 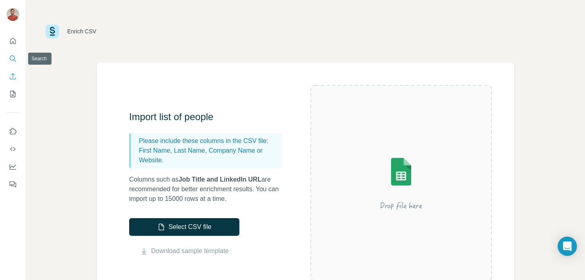 What do you see at coordinates (209, 141) in the screenshot?
I see `p: Please include these columns in the CSV file:` at bounding box center [209, 141].